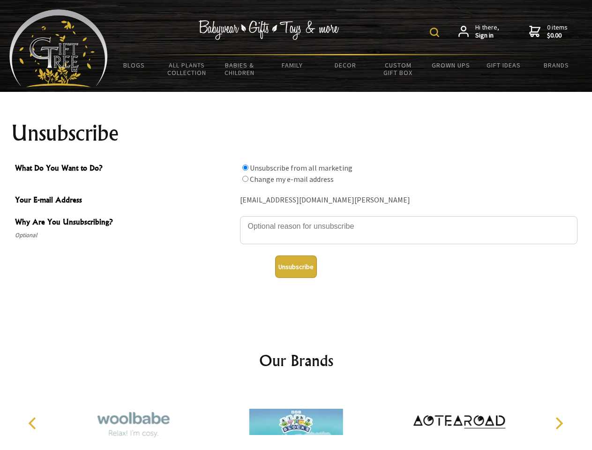 This screenshot has height=450, width=592. What do you see at coordinates (125, 169) in the screenshot?
I see `span: What Do You Want to Do?` at bounding box center [125, 169].